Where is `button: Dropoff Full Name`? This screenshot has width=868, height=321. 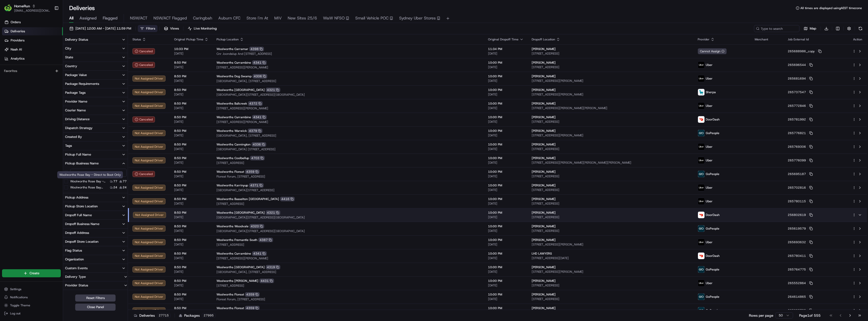
button: Dropoff Full Name is located at coordinates (95, 215).